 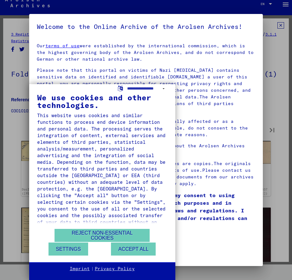 I want to click on a: Privacy Policy, so click(x=115, y=269).